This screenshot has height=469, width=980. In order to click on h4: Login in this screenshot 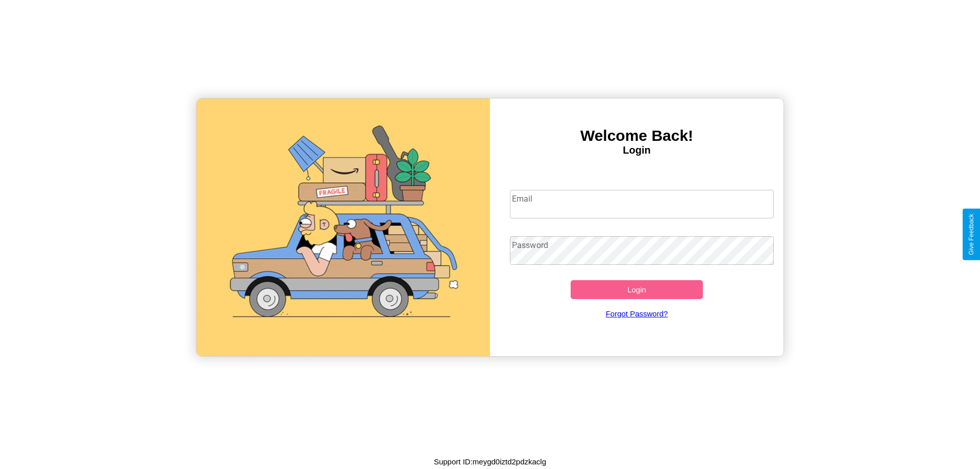, I will do `click(637, 150)`.